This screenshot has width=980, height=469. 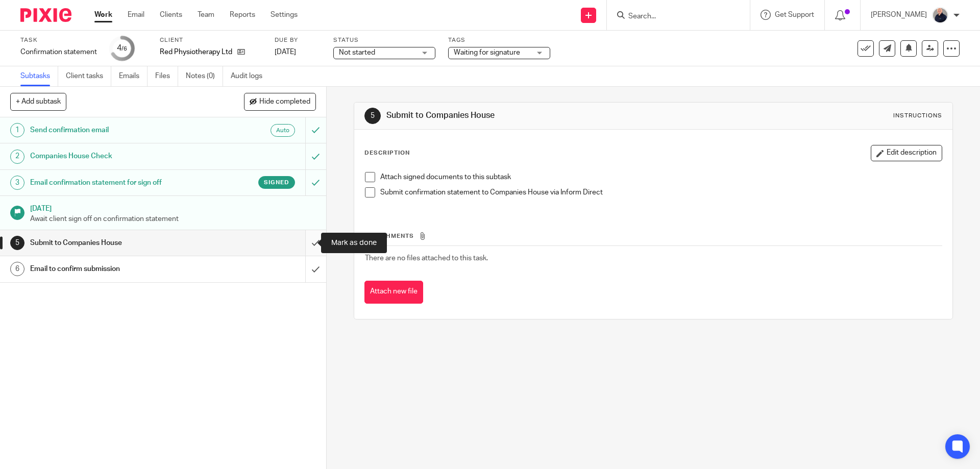 What do you see at coordinates (17, 183) in the screenshot?
I see `div: 3` at bounding box center [17, 183].